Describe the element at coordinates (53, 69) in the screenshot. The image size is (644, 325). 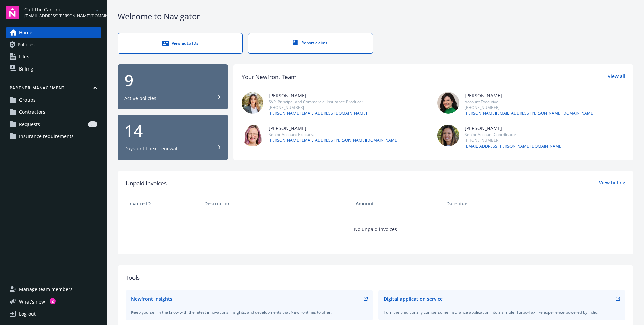
I see `a: Billing` at that location.